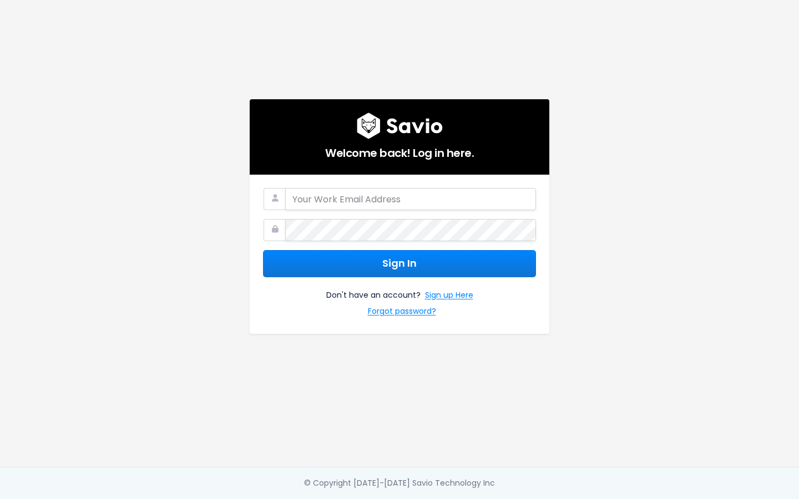 Image resolution: width=799 pixels, height=499 pixels. Describe the element at coordinates (399, 126) in the screenshot. I see `img: logo600x187.a314fd40982d.png` at that location.